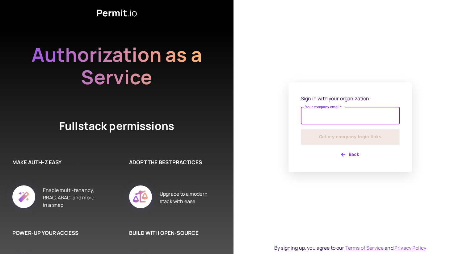 This screenshot has width=467, height=254. I want to click on h4: Fullstack permissions, so click(117, 126).